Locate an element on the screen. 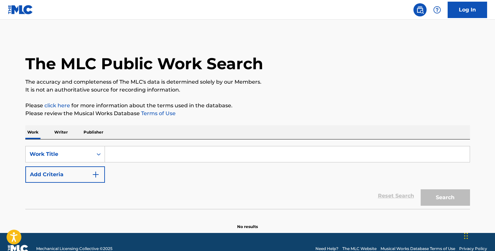 This screenshot has height=251, width=495. img: 9d2ae6d4665cec9f34b9.svg is located at coordinates (96, 175).